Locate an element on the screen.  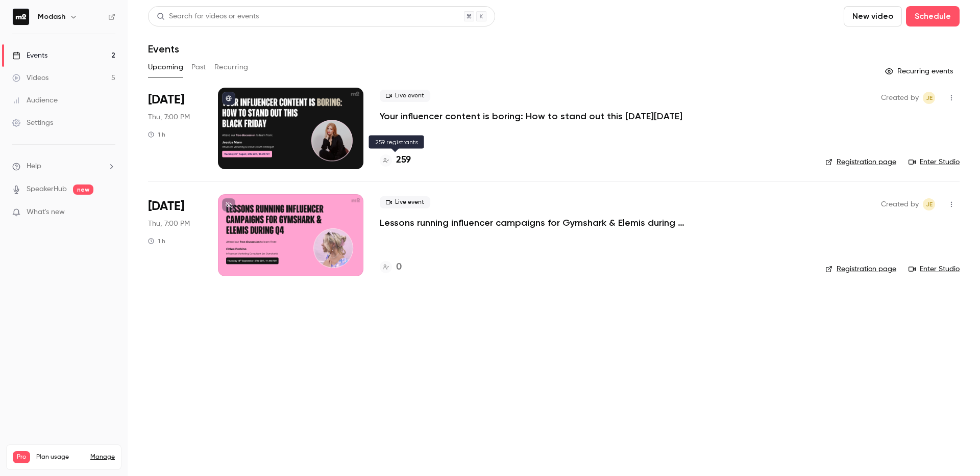
div: Events is located at coordinates (30, 56).